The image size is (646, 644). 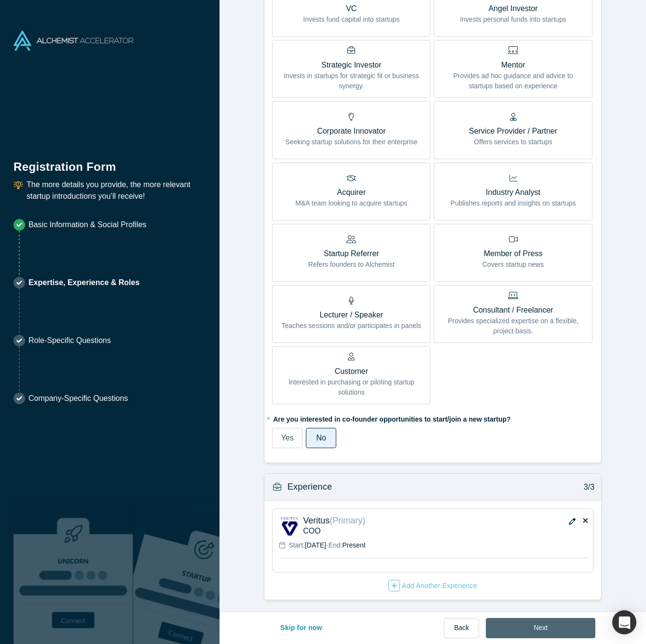 What do you see at coordinates (287, 438) in the screenshot?
I see `span: Yes` at bounding box center [287, 438].